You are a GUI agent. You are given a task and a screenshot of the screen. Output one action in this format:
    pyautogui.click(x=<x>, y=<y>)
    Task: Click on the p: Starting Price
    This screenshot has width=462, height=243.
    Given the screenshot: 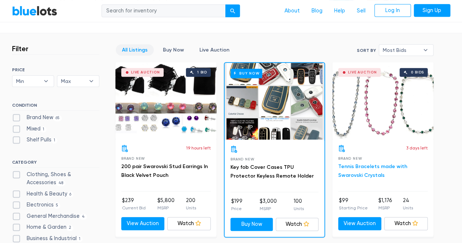 What is the action you would take?
    pyautogui.click(x=353, y=208)
    